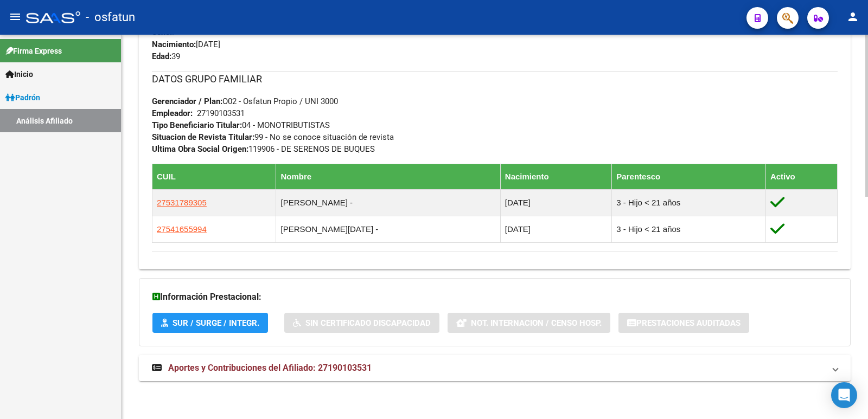  What do you see at coordinates (801, 177) in the screenshot?
I see `th: Activo` at bounding box center [801, 177].